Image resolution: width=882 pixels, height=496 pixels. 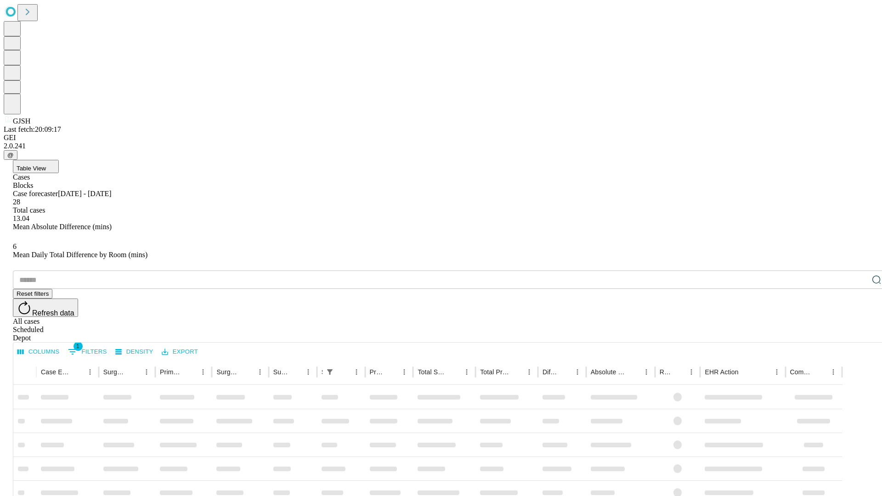 What do you see at coordinates (39, 352) in the screenshot?
I see `button: Select columns` at bounding box center [39, 352].